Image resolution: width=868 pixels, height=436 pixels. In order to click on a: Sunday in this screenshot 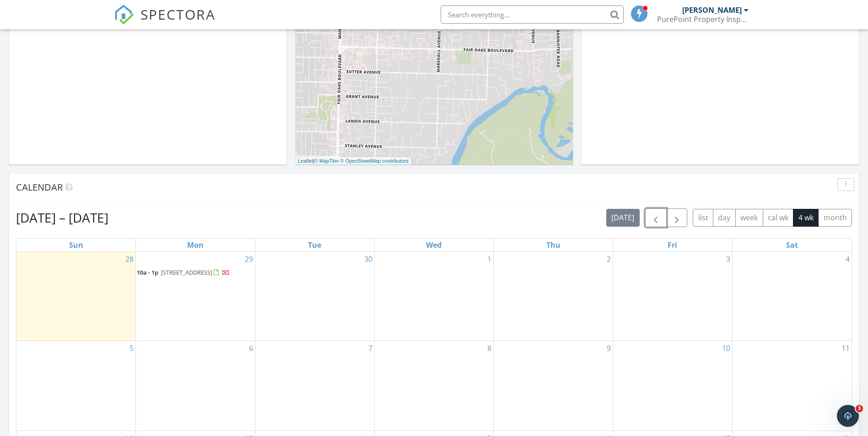, I will do `click(76, 245)`.